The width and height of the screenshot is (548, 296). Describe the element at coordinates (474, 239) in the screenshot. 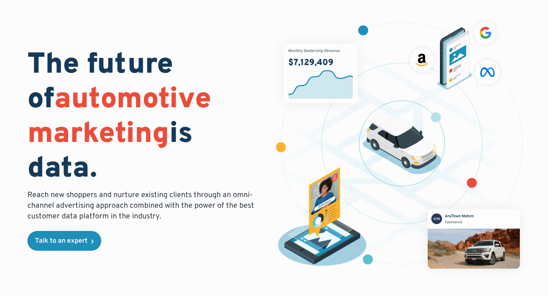

I see `img: mockup of facebook post` at that location.